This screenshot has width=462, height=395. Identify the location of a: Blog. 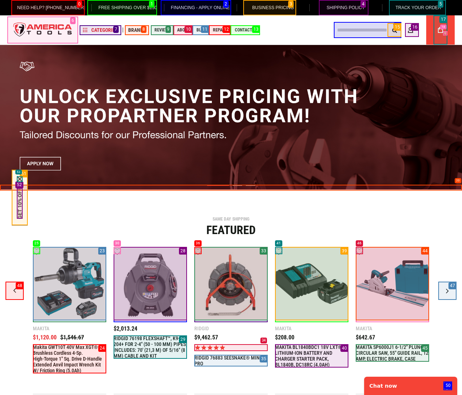
(201, 30).